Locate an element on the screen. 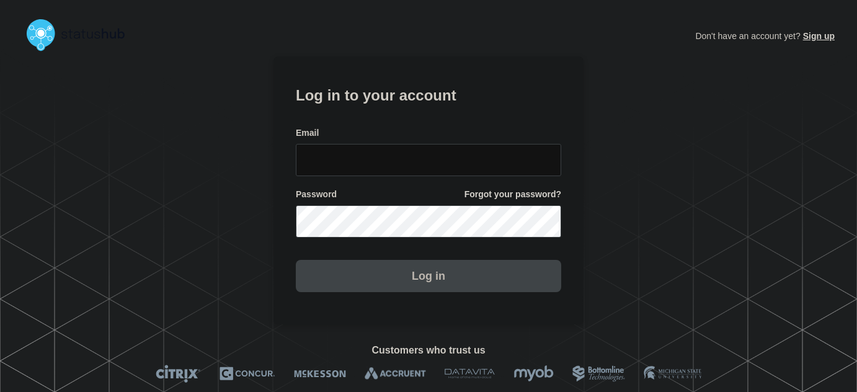 The width and height of the screenshot is (857, 392). img: Bottomline logo is located at coordinates (599, 373).